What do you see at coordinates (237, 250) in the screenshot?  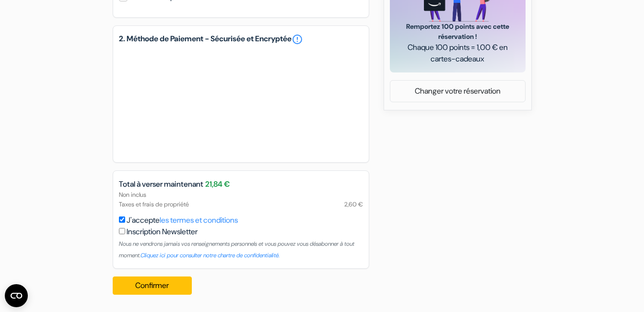 I see `small: Nous ne vendrons jamais vos renseignements personnels et vous pouvez vous désabonner à tout moment.` at bounding box center [237, 250].